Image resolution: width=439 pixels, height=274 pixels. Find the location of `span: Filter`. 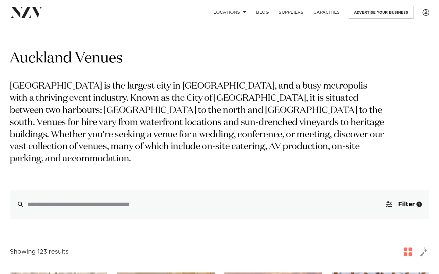

span: Filter is located at coordinates (406, 204).